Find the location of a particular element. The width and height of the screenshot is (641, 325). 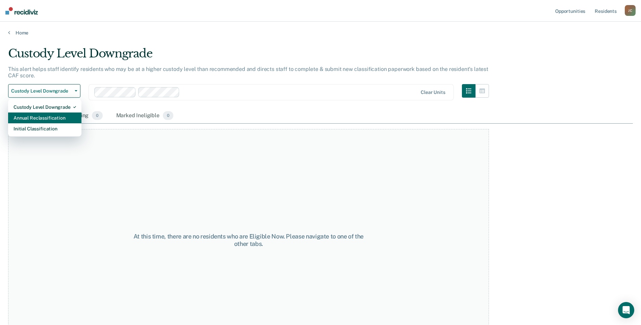

button: Custody Level Downgrade is located at coordinates (44, 91).